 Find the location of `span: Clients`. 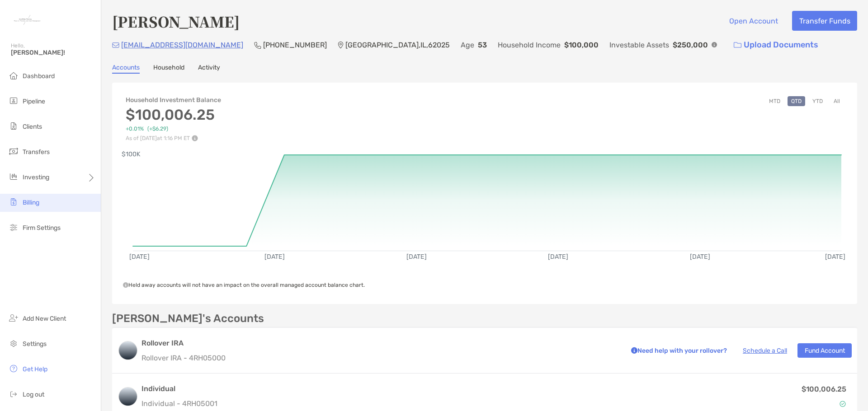

span: Clients is located at coordinates (32, 127).